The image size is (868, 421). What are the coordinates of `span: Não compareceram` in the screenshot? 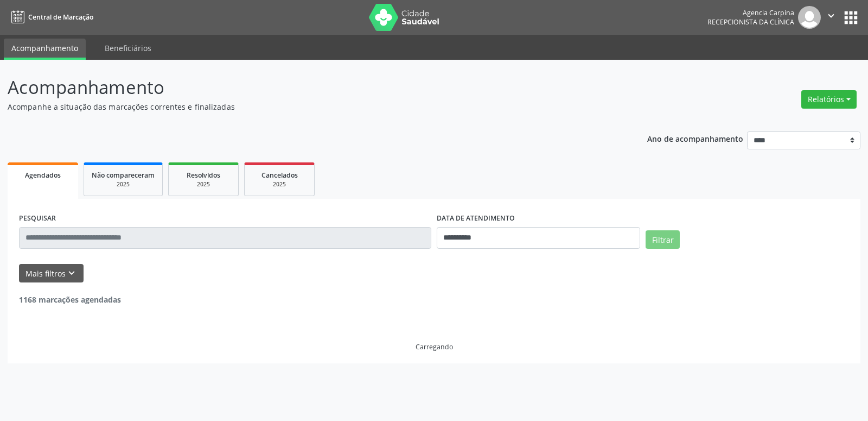 It's located at (123, 175).